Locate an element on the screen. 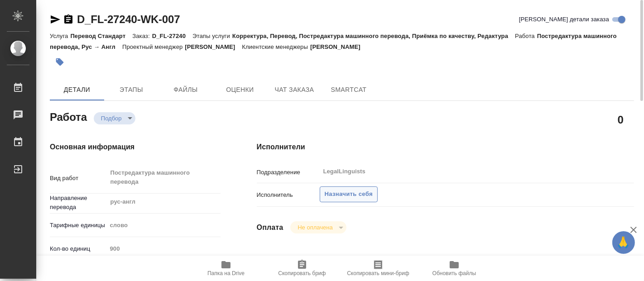 The width and height of the screenshot is (644, 281). p: Направление перевода is located at coordinates (79, 203).